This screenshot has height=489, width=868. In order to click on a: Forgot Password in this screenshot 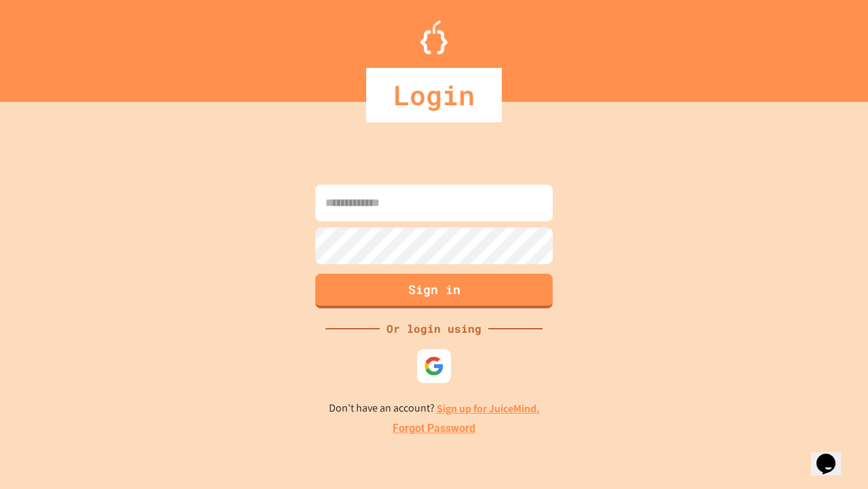, I will do `click(434, 428)`.